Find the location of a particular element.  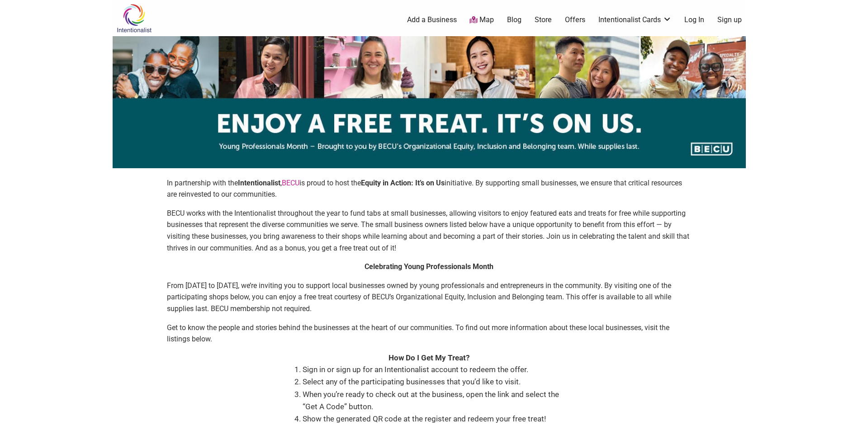

a: Offers is located at coordinates (575, 20).